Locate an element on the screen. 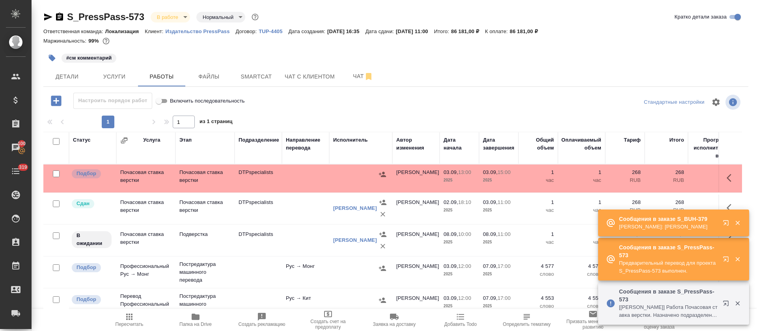 The image size is (757, 331). span: Пересчитать is located at coordinates (129, 324).